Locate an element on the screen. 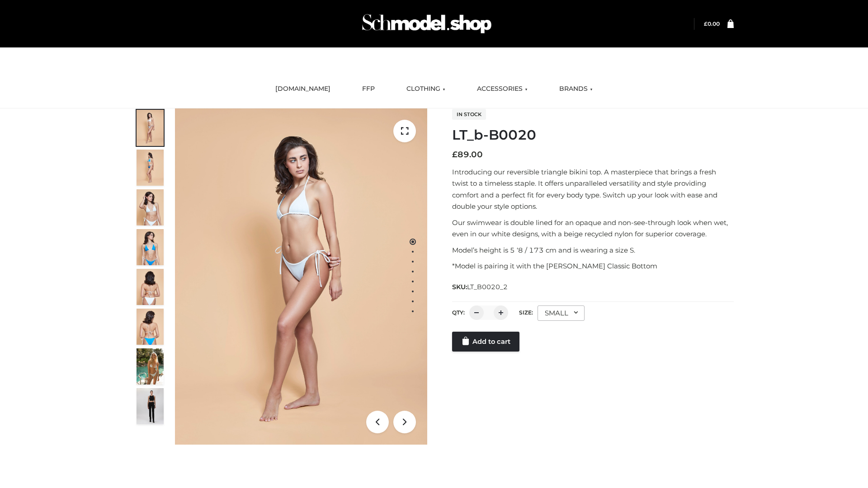 This screenshot has width=868, height=488. a: ACCESSORIES is located at coordinates (503, 89).